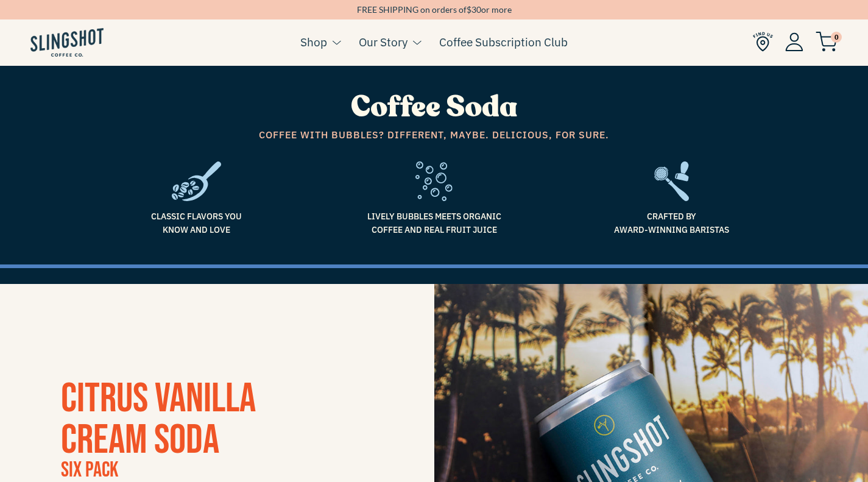 This screenshot has height=482, width=868. What do you see at coordinates (434, 106) in the screenshot?
I see `span: Coffee Soda` at bounding box center [434, 106].